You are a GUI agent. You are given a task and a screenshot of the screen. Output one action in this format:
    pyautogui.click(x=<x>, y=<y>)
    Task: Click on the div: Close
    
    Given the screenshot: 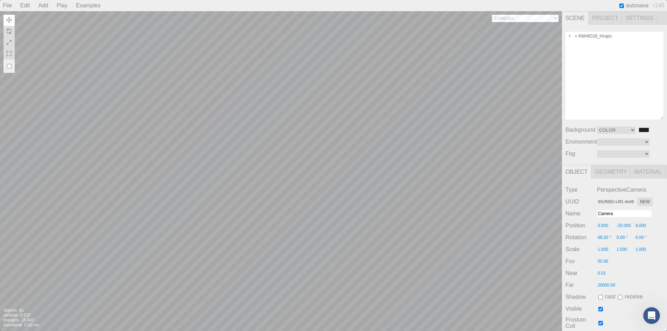 What is the action you would take?
    pyautogui.click(x=127, y=18)
    